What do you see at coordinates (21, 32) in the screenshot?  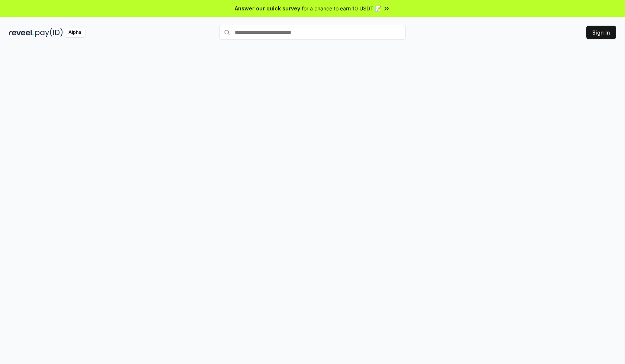 I see `img: reveel_dark` at bounding box center [21, 32].